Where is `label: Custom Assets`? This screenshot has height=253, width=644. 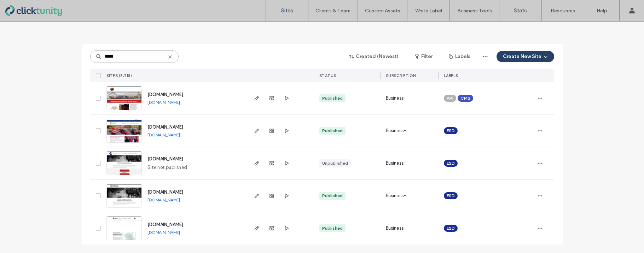 label: Custom Assets is located at coordinates (383, 11).